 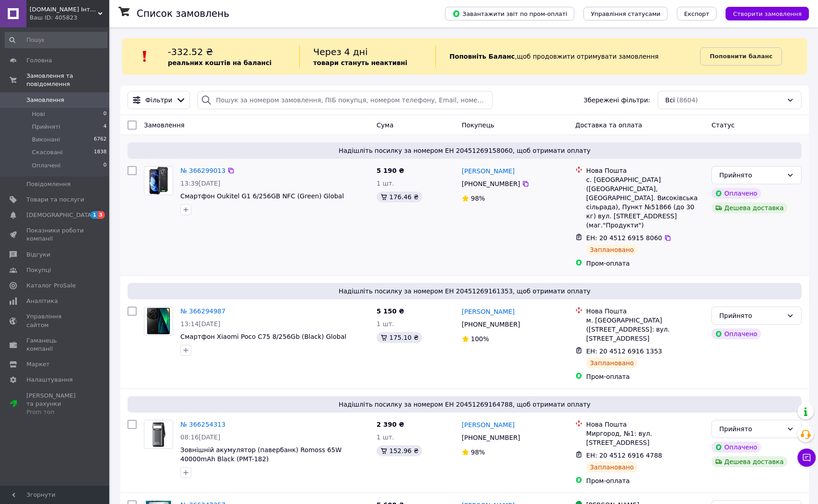 What do you see at coordinates (465, 291) in the screenshot?
I see `span: Надішліть посилку за номером ЕН 20451269161353, щоб отримати оплату` at bounding box center [465, 291].